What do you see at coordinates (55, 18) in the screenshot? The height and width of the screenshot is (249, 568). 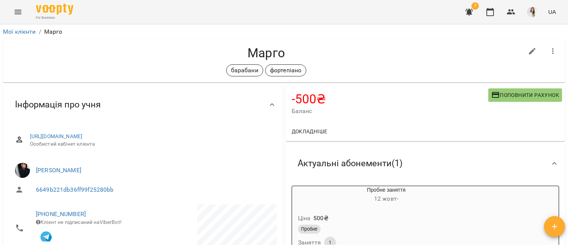 I see `span: For Business` at bounding box center [55, 18].